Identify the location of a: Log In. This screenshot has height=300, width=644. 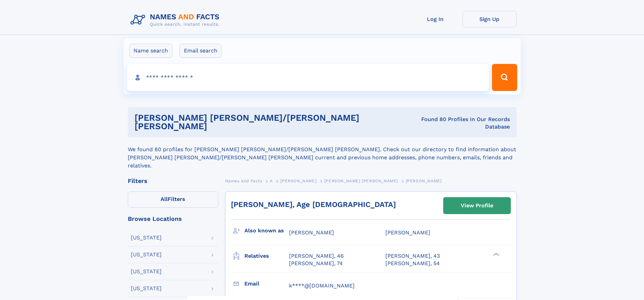
(436, 19).